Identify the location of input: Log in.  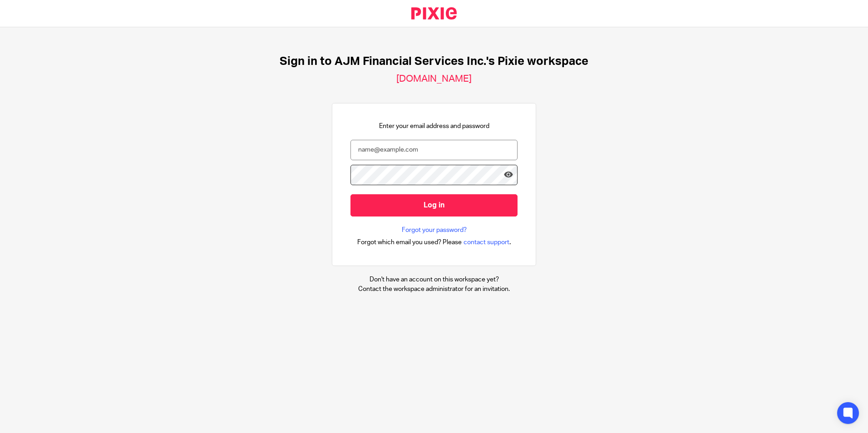
(434, 205).